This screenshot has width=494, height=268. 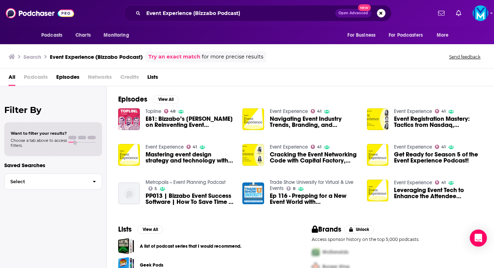 I want to click on span: Leveraging Event Tech to Enhance the Attendee Experience with BW Events Tech, so click(x=438, y=193).